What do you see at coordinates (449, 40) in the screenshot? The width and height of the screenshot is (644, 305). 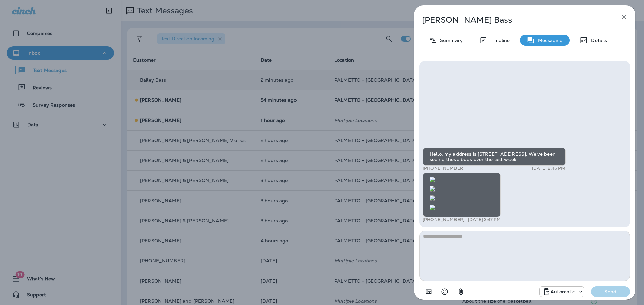 I see `p: Summary` at bounding box center [449, 40].